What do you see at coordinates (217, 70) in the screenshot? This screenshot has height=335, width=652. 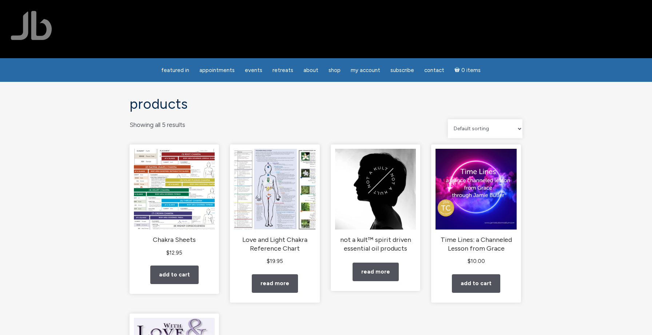 I see `span: Appointments` at bounding box center [217, 70].